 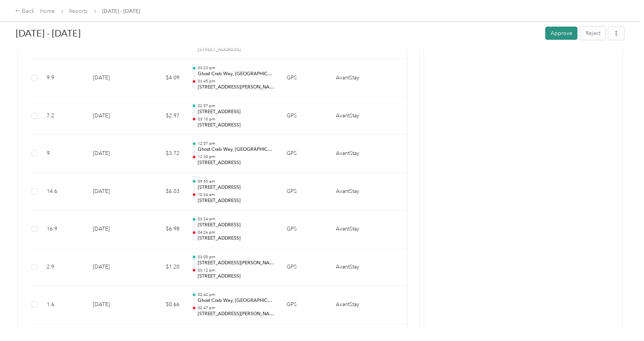 I want to click on p: 03:10 pm, so click(x=236, y=119).